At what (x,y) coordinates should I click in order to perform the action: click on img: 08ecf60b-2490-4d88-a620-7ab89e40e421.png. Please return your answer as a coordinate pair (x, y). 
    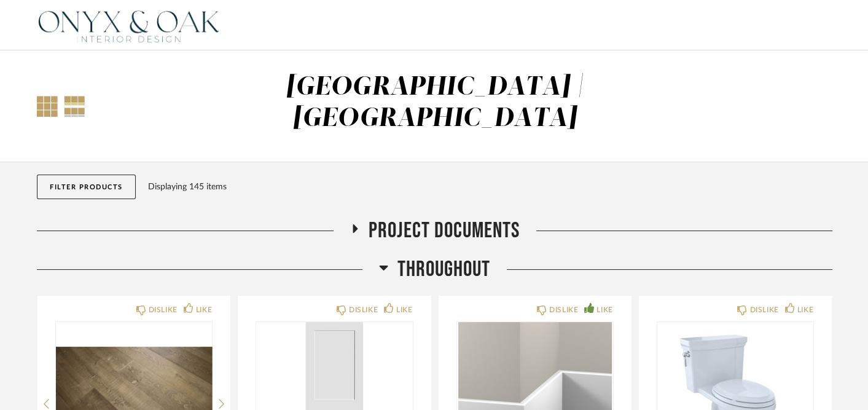
    Looking at the image, I should click on (129, 25).